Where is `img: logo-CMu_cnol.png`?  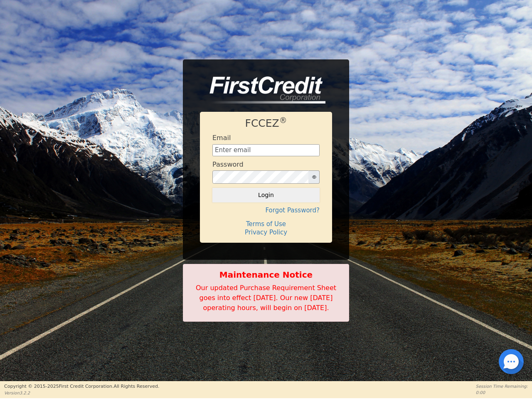
img: logo-CMu_cnol.png is located at coordinates (263, 90).